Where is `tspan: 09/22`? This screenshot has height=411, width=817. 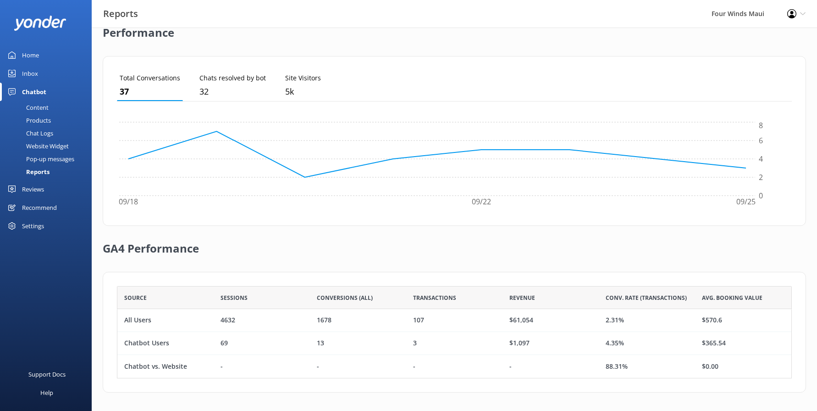
tspan: 09/22 is located at coordinates (482, 202).